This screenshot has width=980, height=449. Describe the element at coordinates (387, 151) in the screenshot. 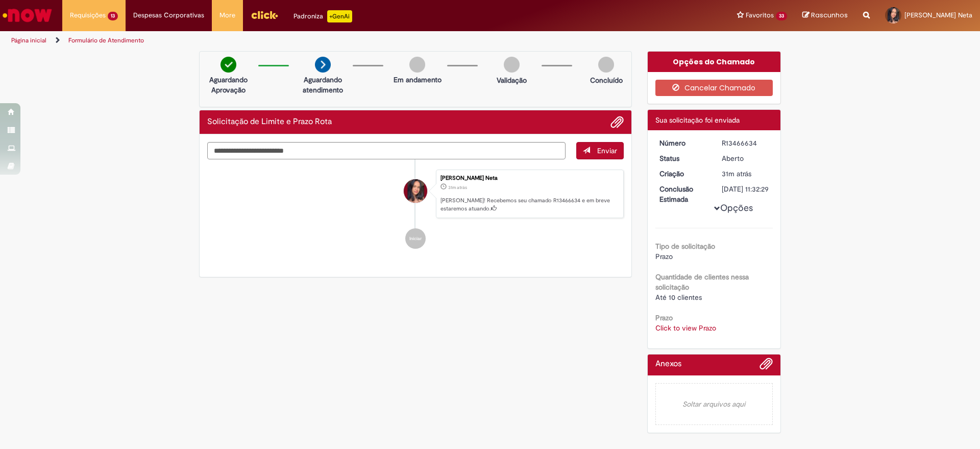

I see `textarea: Digite sua mensagem aqui...` at that location.